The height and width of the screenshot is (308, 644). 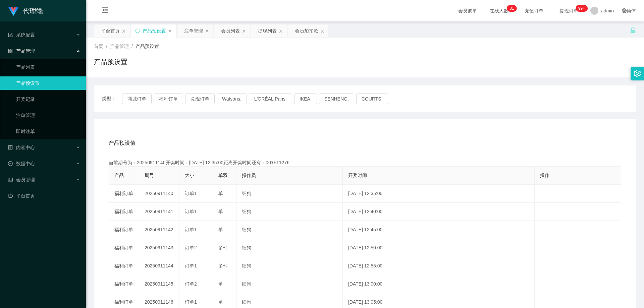 What do you see at coordinates (149, 176) in the screenshot?
I see `span: 期号` at bounding box center [149, 176].